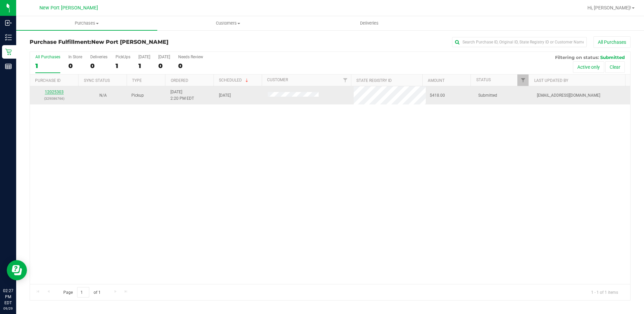  What do you see at coordinates (130, 42) in the screenshot?
I see `h3: Purchase Fulfillment:` at bounding box center [130, 42].